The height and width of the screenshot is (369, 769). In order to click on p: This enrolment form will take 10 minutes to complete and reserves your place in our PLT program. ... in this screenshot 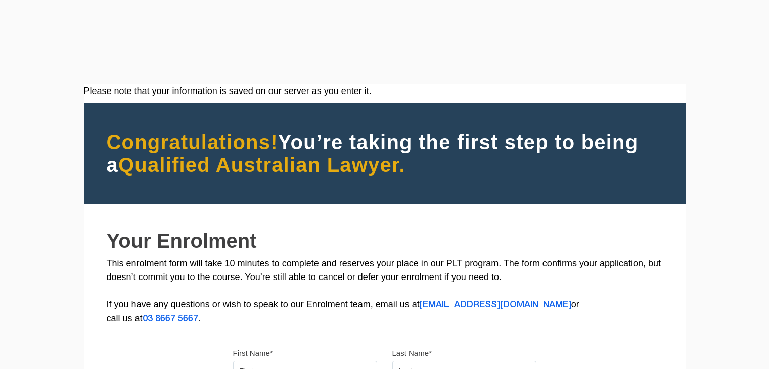, I will do `click(385, 291)`.